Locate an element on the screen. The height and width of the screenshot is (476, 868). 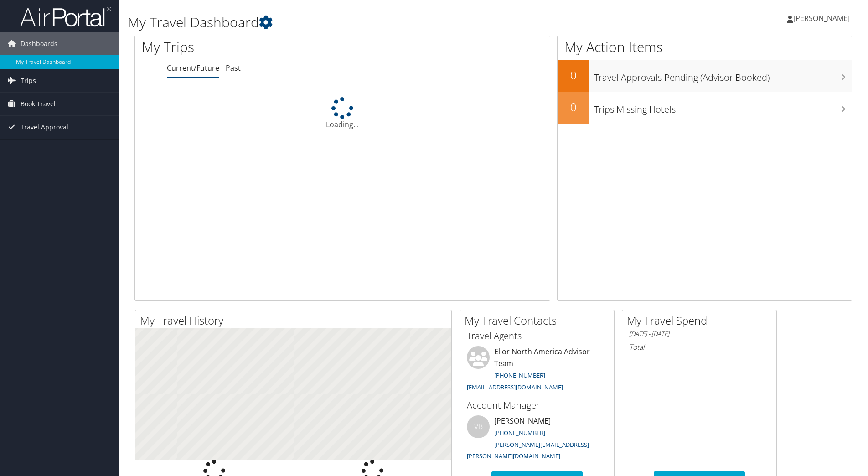
span: Dashboards is located at coordinates (38, 44).